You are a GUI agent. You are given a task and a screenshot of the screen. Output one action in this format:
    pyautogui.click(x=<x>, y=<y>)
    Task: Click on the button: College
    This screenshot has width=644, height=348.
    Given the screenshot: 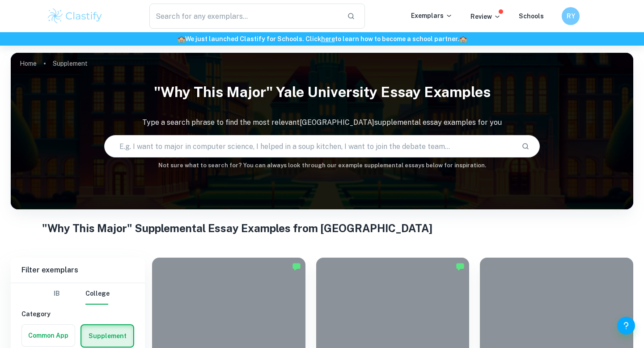 What is the action you would take?
    pyautogui.click(x=97, y=294)
    